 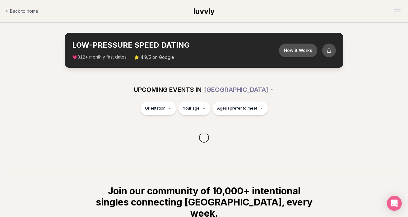 I want to click on span: Orientation, so click(x=155, y=108).